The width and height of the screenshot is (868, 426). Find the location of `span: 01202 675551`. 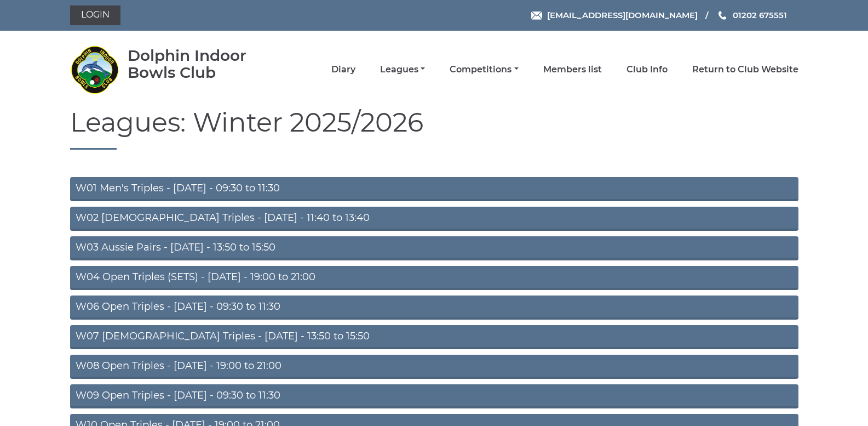

span: 01202 675551 is located at coordinates (760, 15).